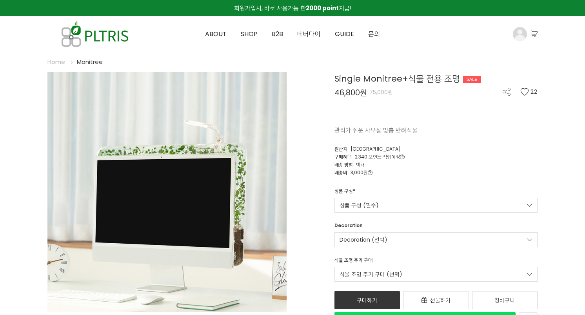 Image resolution: width=585 pixels, height=315 pixels. Describe the element at coordinates (379, 156) in the screenshot. I see `span: 2,340 포인트 적립예정` at that location.